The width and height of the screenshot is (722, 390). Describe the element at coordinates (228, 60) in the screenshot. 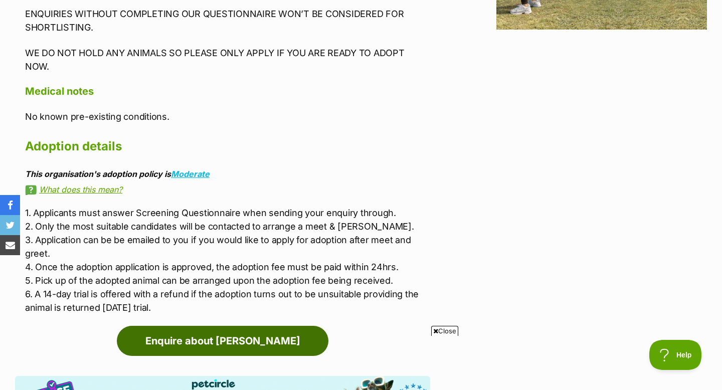

I see `p: WE DO NOT HOLD ANY ANIMALS SO PLEASE ONLY APPLY IF YOU ARE READY TO ADOPT NOW.` at that location.